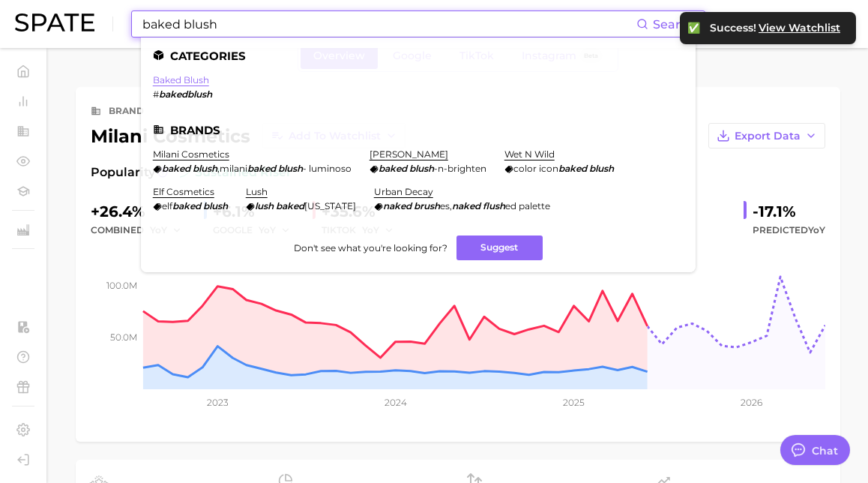  What do you see at coordinates (396, 402) in the screenshot?
I see `tspan: 2024` at bounding box center [396, 402].